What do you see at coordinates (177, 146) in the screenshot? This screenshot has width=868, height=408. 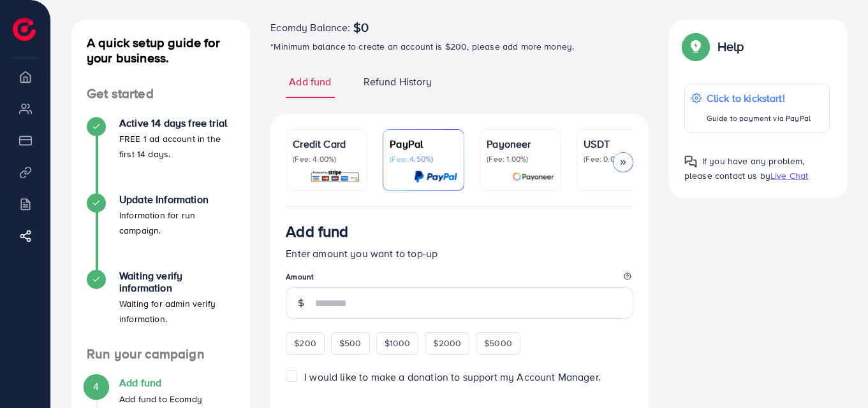 I see `p: FREE 1 ad account in the first 14 days.` at bounding box center [177, 146].